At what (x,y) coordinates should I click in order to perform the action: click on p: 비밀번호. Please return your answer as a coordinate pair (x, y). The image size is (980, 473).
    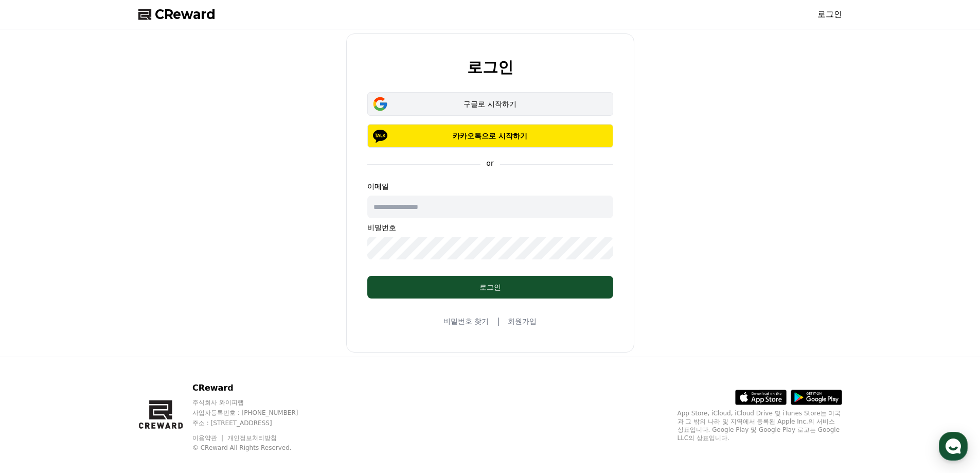
    Looking at the image, I should click on (490, 227).